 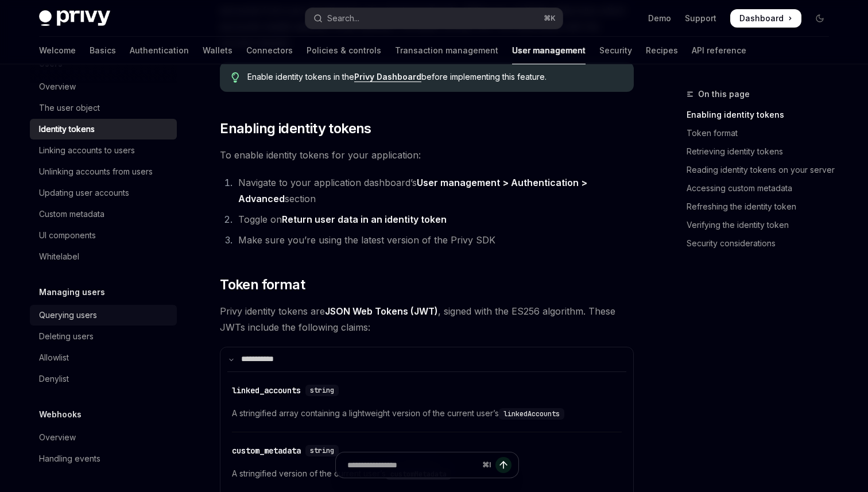 I want to click on span: Privy identity tokens are , signed with the ES256 algorithm. These JWTs include the following cla..., so click(x=426, y=319).